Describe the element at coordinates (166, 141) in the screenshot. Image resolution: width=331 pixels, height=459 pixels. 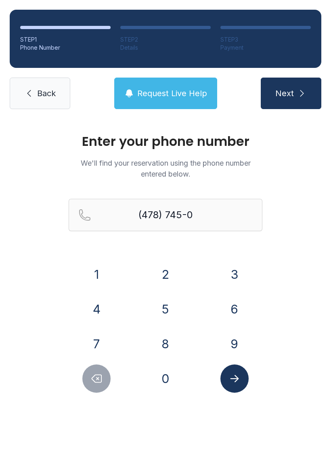
I see `h1: Enter your phone number` at that location.